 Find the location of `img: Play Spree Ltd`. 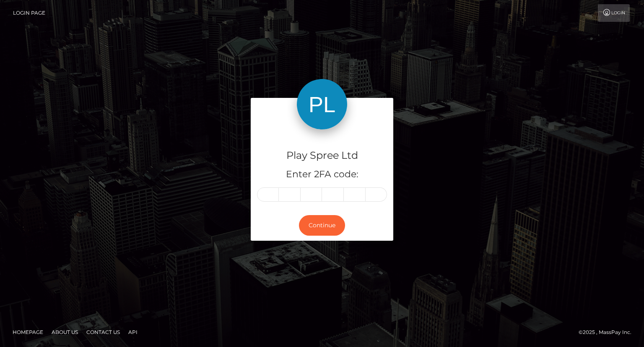

img: Play Spree Ltd is located at coordinates (322, 104).